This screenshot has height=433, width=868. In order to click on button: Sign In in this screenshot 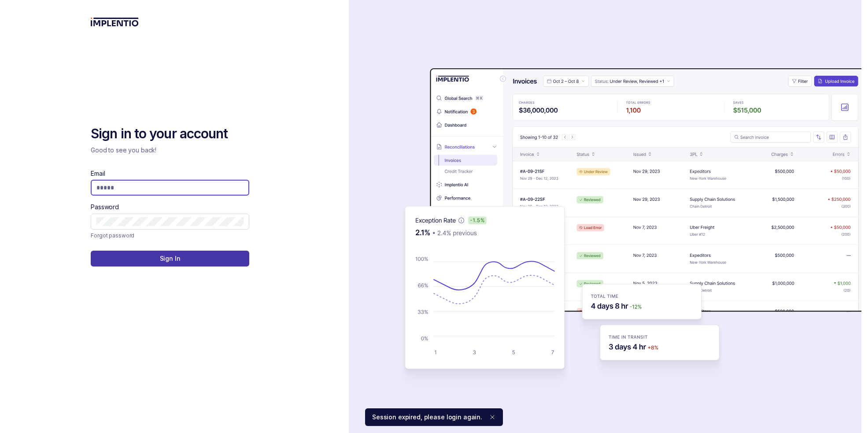, I will do `click(170, 259)`.